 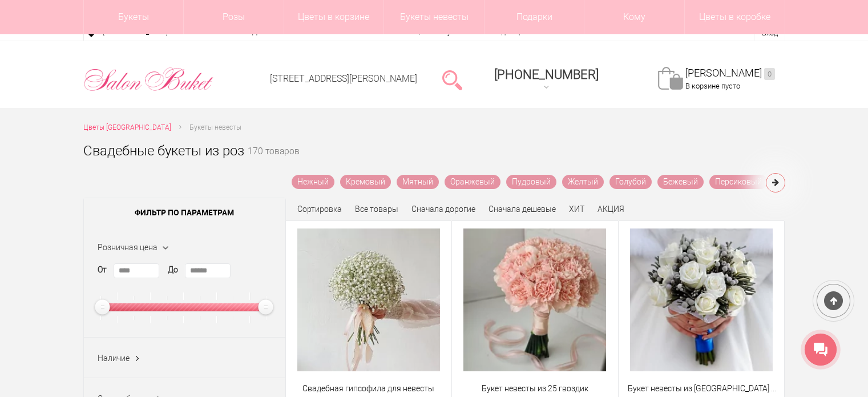 I want to click on a: Персиковый, so click(x=738, y=181).